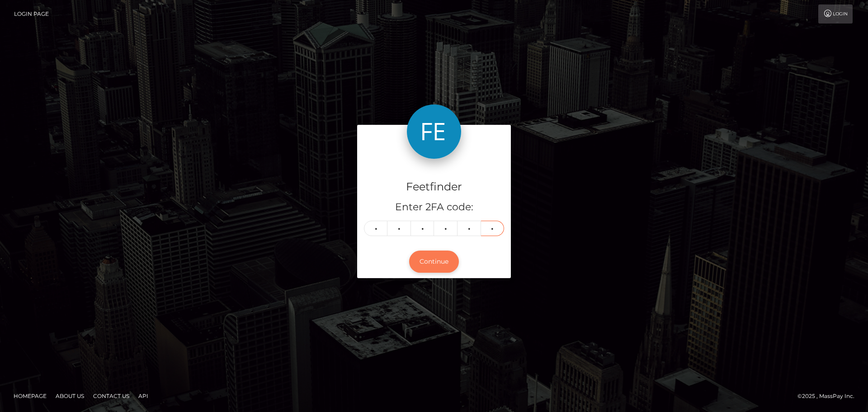 The height and width of the screenshot is (412, 868). What do you see at coordinates (70, 395) in the screenshot?
I see `a: About Us` at bounding box center [70, 395].